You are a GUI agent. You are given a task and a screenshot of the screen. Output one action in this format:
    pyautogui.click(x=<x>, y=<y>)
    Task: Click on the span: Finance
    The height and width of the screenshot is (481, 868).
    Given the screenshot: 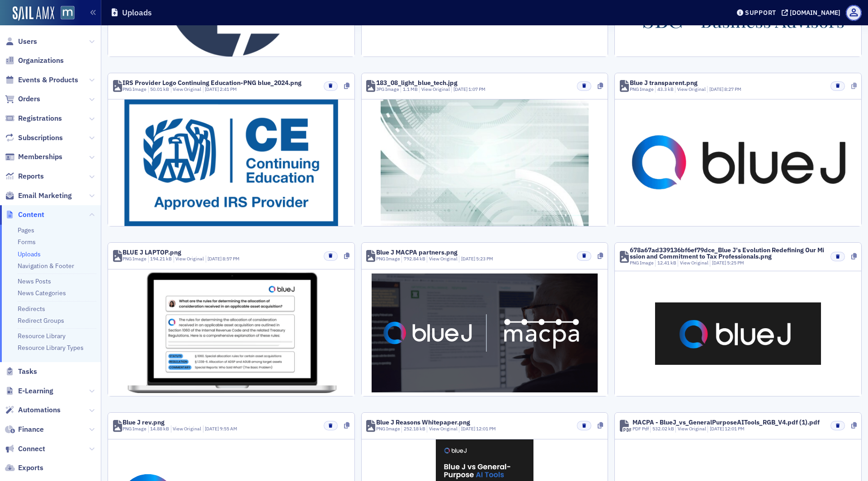 What is the action you would take?
    pyautogui.click(x=31, y=429)
    